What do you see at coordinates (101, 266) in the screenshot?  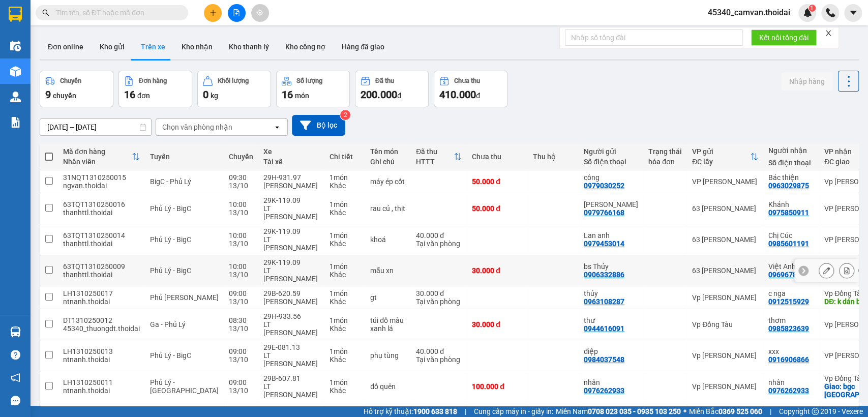 I see `div: 63TQT1310250009` at bounding box center [101, 266].